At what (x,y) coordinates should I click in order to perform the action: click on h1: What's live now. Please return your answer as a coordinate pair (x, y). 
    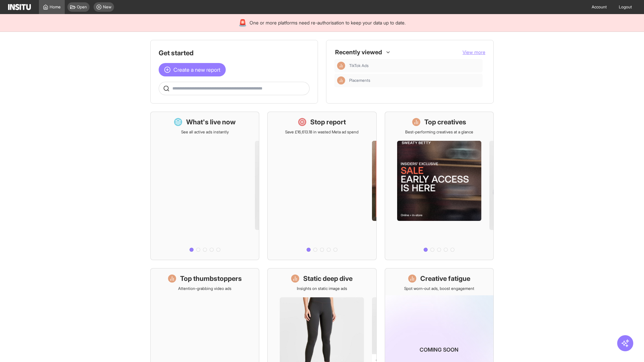
    Looking at the image, I should click on (211, 122).